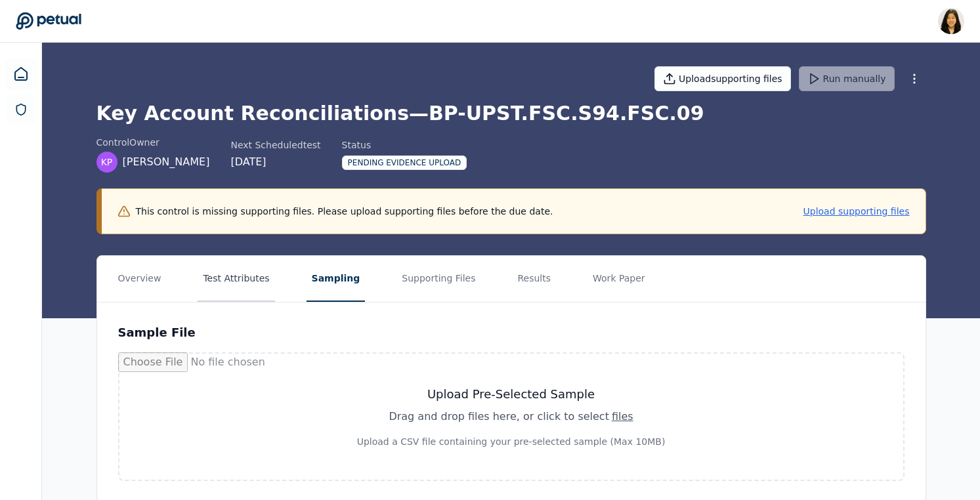  I want to click on button: Supporting Files, so click(438, 279).